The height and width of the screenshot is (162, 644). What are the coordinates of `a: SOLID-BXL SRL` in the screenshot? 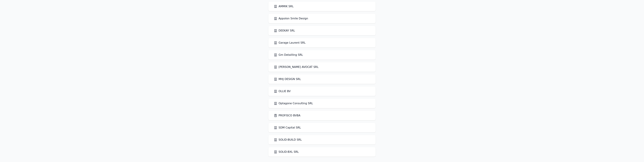 It's located at (286, 152).